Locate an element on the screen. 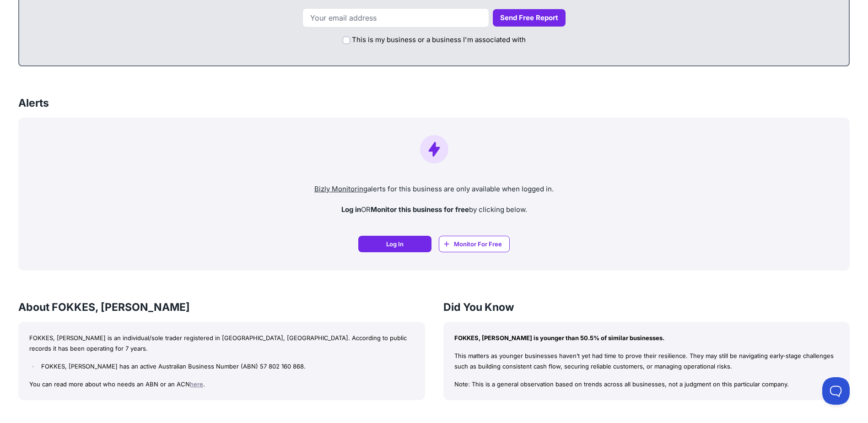 The width and height of the screenshot is (868, 423). p: You can read more about who needs an ABN or an ACN . is located at coordinates (222, 384).